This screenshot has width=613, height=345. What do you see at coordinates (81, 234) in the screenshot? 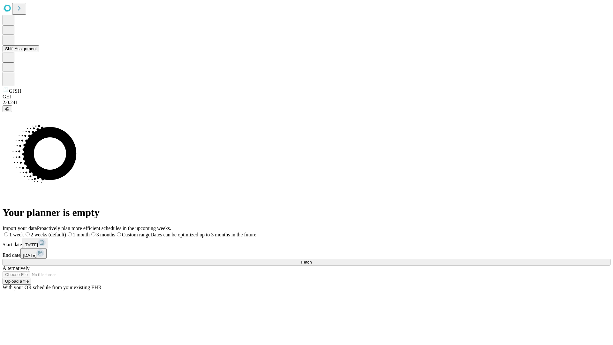
I see `span: 1 month` at bounding box center [81, 234].